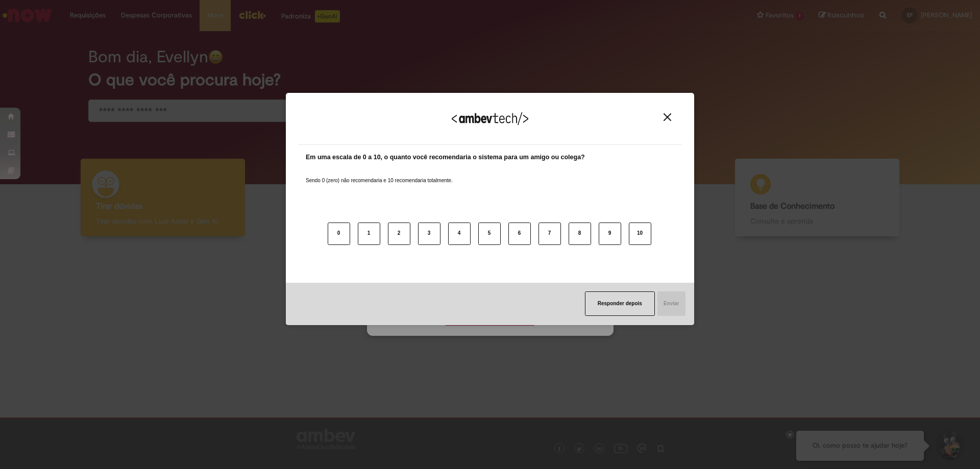 This screenshot has width=980, height=469. I want to click on button: 6, so click(519, 234).